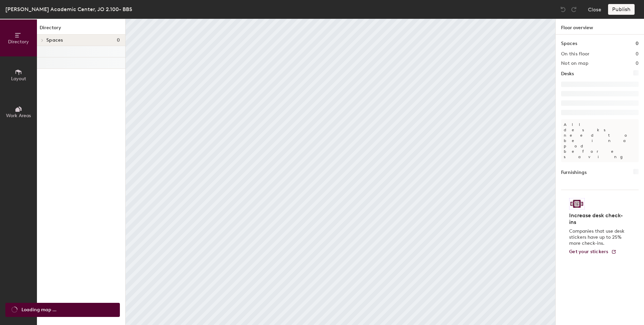  I want to click on span: Layout, so click(18, 78).